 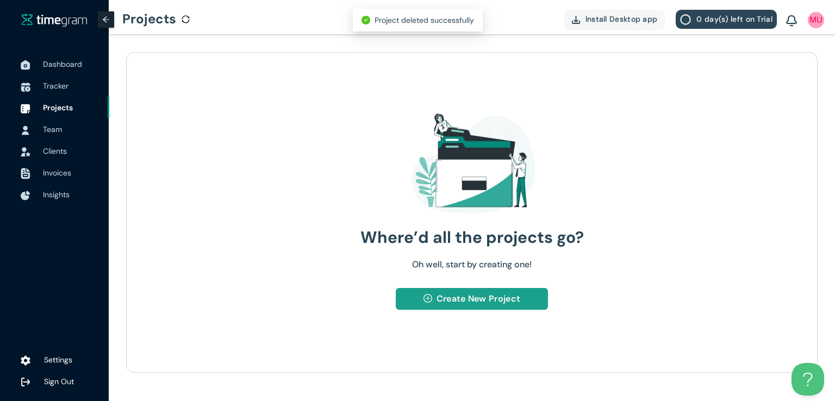 What do you see at coordinates (26, 361) in the screenshot?
I see `img: settings.78e04af822cf15d41b38c81147b09f22.svg` at bounding box center [26, 361].